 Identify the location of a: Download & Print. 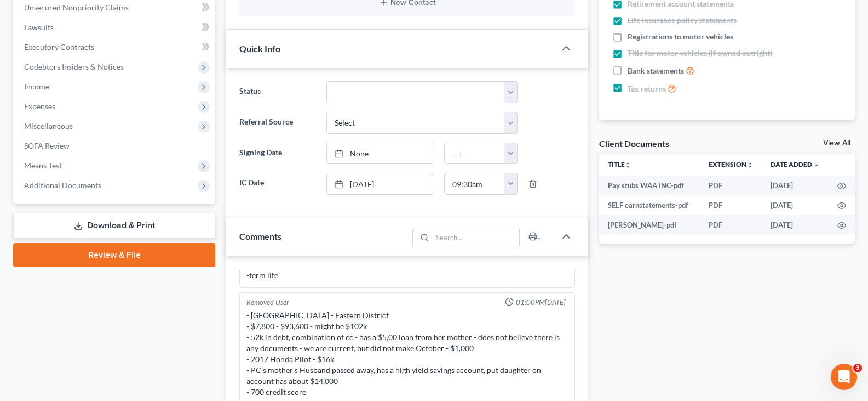
(114, 225).